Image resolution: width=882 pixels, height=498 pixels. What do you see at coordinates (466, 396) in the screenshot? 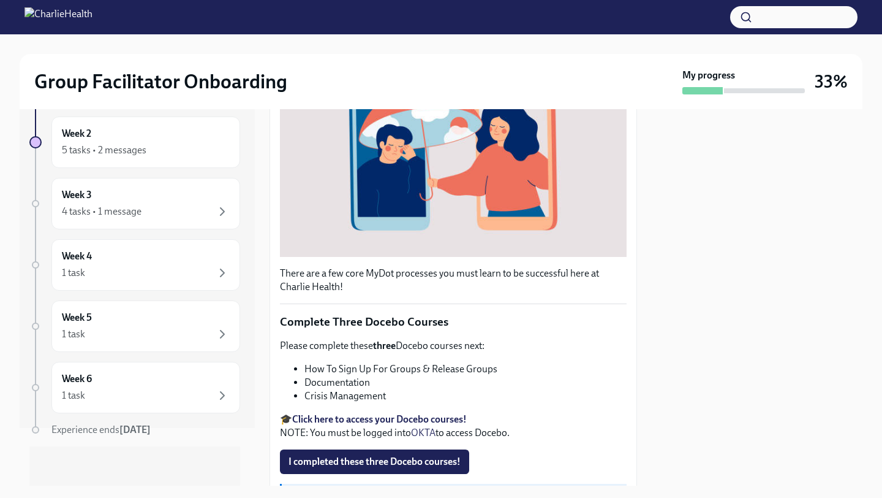
I see `li: Crisis Management` at bounding box center [466, 396].